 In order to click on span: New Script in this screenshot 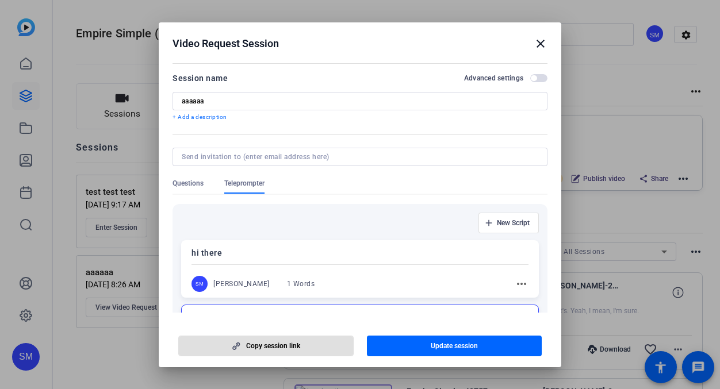, I will do `click(513, 223)`.